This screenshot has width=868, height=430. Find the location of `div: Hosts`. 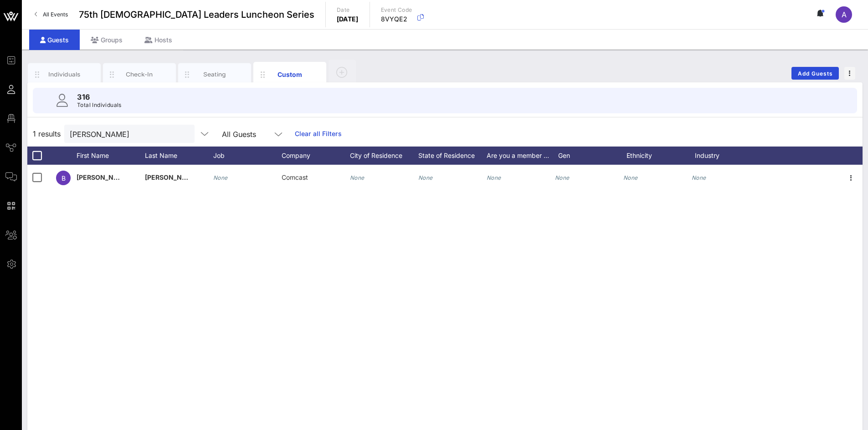

div: Hosts is located at coordinates (158, 39).